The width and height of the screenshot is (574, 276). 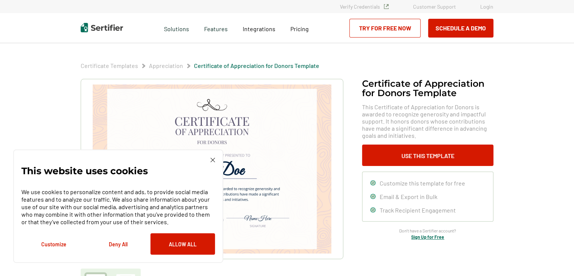 What do you see at coordinates (176, 28) in the screenshot?
I see `span: Solutions` at bounding box center [176, 28].